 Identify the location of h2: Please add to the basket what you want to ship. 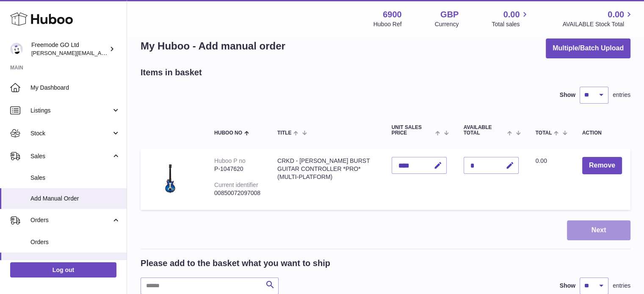
(236, 263).